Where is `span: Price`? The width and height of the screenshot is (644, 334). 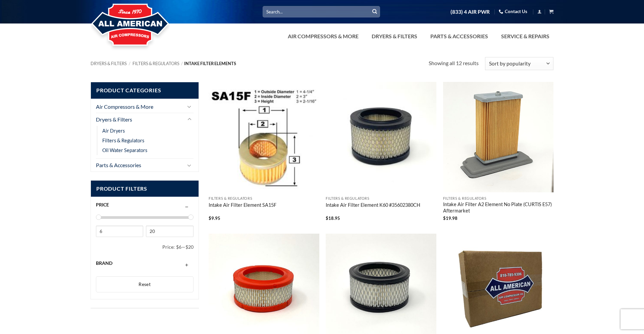
span: Price is located at coordinates (102, 205).